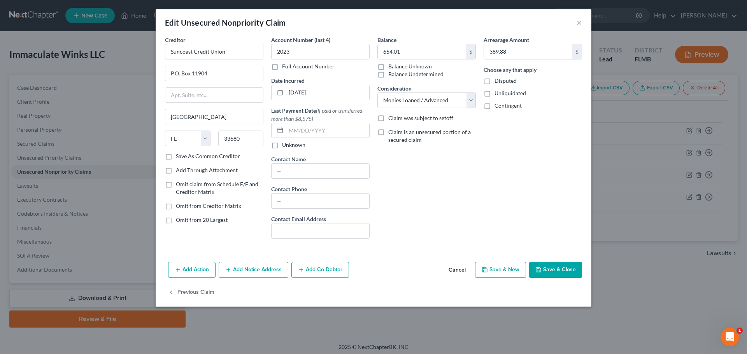  I want to click on label: Consideration, so click(394, 88).